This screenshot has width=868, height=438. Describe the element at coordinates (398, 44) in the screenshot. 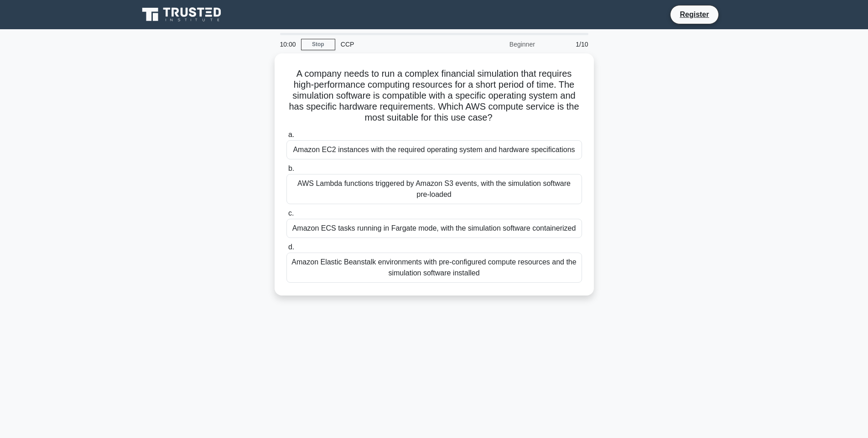

I see `div: CCP` at that location.